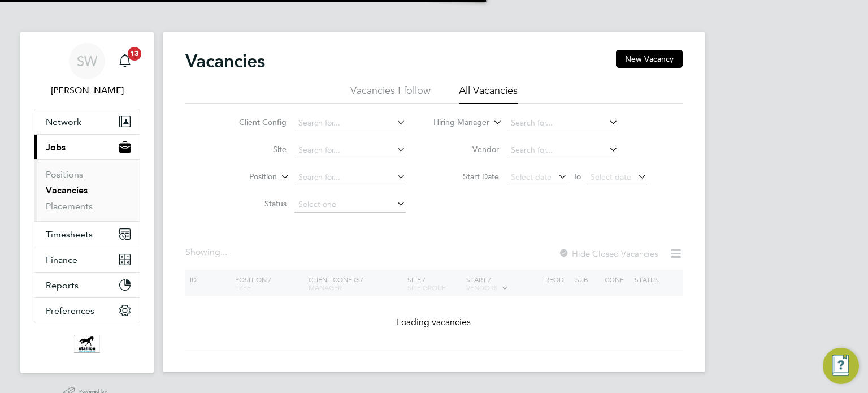  What do you see at coordinates (87, 190) in the screenshot?
I see `div: Jobs` at bounding box center [87, 190].